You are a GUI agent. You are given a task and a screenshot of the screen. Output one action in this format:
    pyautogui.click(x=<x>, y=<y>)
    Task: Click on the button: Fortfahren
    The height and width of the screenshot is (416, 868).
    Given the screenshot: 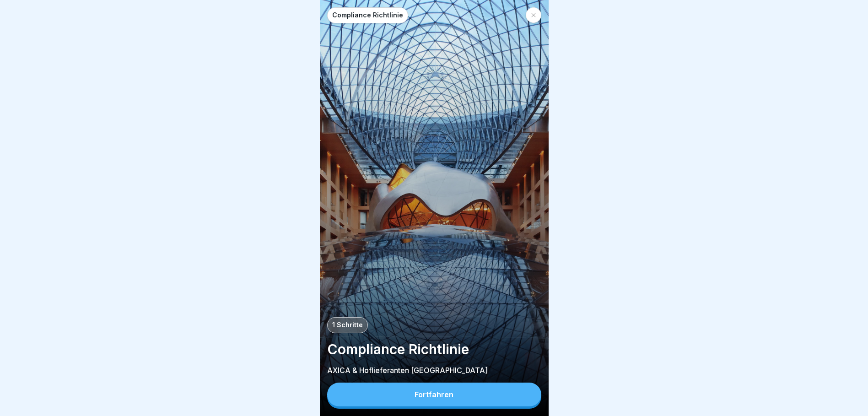 What is the action you would take?
    pyautogui.click(x=434, y=395)
    